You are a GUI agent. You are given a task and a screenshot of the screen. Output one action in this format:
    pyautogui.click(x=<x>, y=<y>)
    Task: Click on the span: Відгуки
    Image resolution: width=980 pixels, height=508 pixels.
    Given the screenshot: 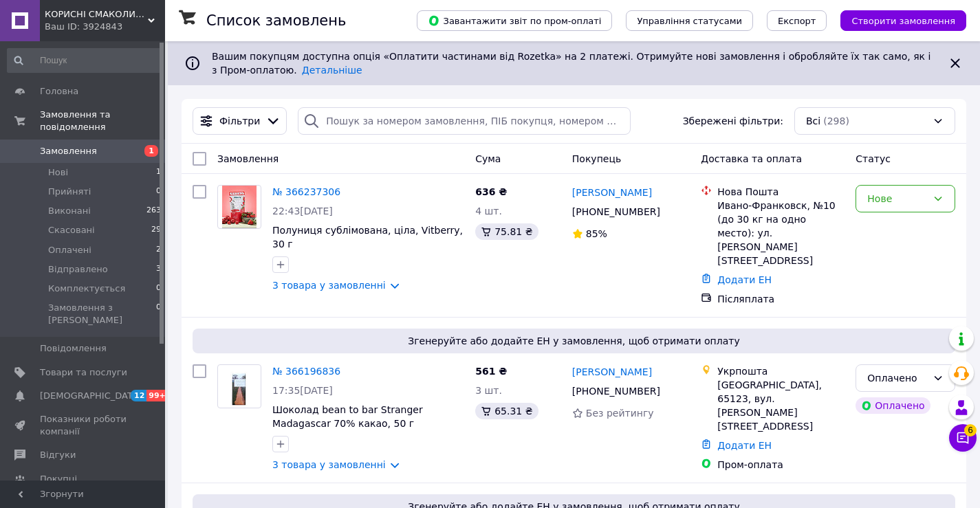 What is the action you would take?
    pyautogui.click(x=57, y=455)
    